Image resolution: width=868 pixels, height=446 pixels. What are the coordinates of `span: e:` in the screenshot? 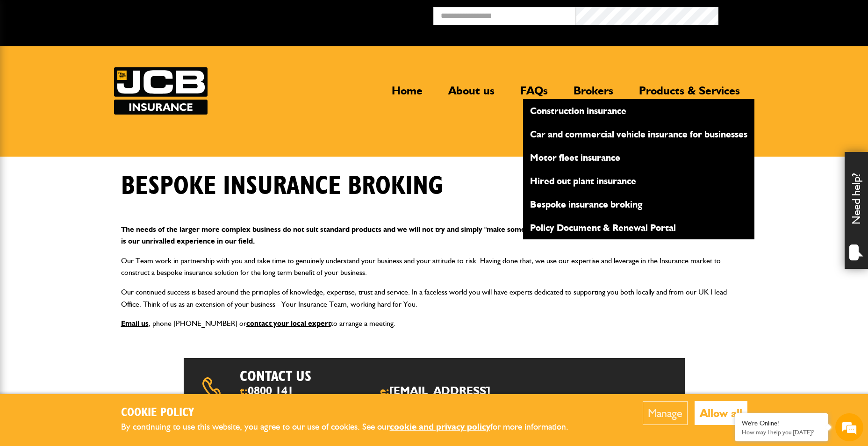 It's located at (459, 397).